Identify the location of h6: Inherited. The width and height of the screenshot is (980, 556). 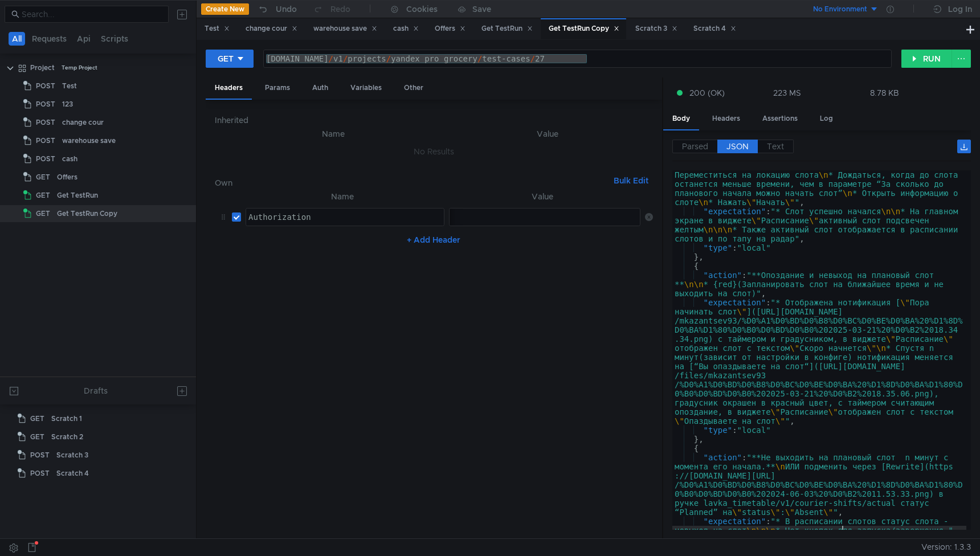
(434, 120).